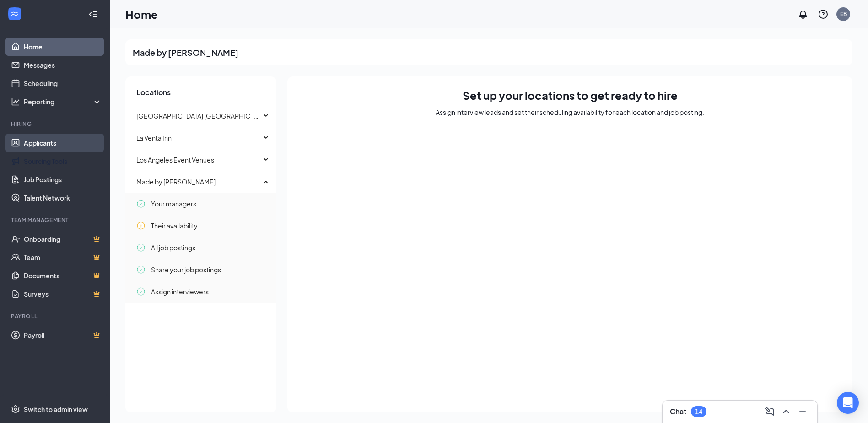 Image resolution: width=868 pixels, height=423 pixels. I want to click on span: Share your job postings, so click(186, 269).